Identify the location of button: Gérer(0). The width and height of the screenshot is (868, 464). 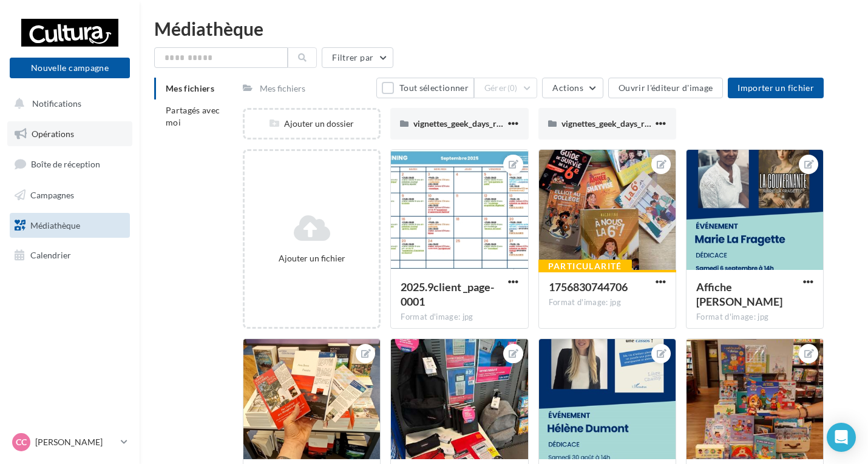
(506, 88).